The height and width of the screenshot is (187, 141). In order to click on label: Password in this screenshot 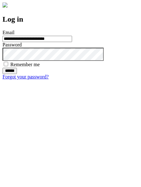, I will do `click(12, 45)`.